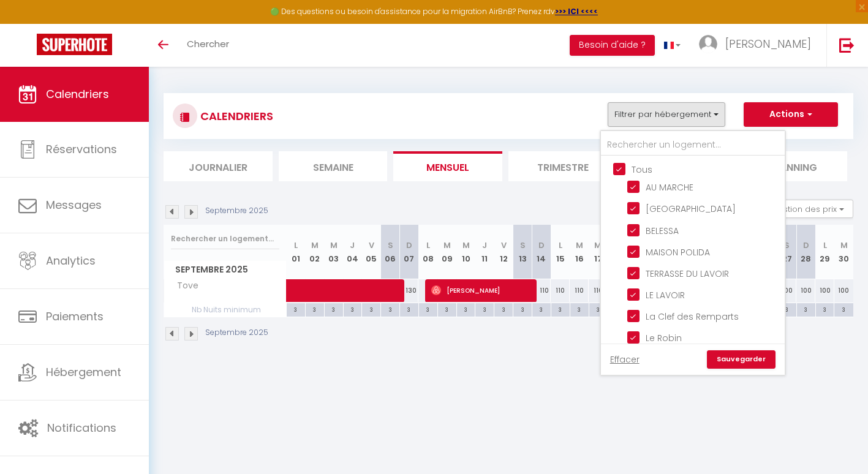 Image resolution: width=868 pixels, height=474 pixels. What do you see at coordinates (598, 252) in the screenshot?
I see `th: 17` at bounding box center [598, 252].